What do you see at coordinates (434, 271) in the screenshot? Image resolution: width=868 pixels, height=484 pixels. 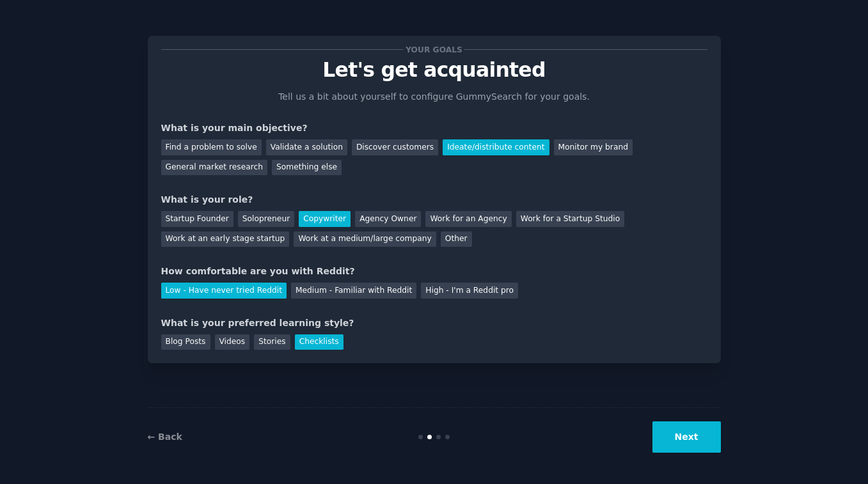 I see `div: How comfortable are you with Reddit?` at bounding box center [434, 271].